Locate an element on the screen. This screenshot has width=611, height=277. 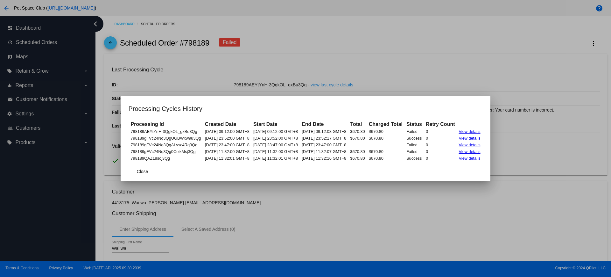
button: Close dialog is located at coordinates (142, 171).